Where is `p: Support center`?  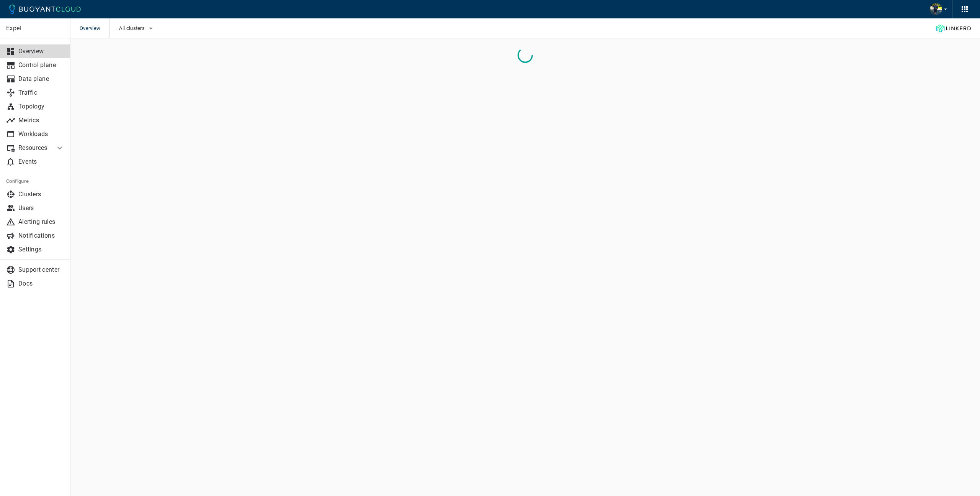
p: Support center is located at coordinates (41, 270).